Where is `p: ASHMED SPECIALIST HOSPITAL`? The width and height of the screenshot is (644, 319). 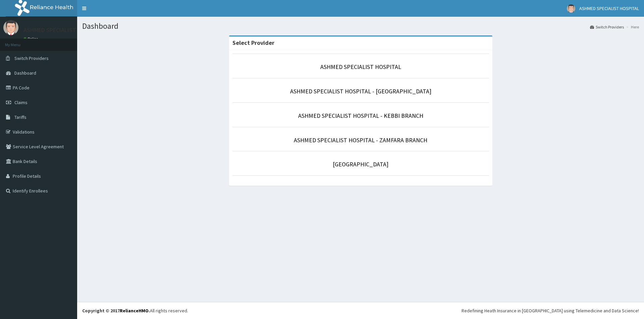
p: ASHMED SPECIALIST HOSPITAL is located at coordinates (64, 30).